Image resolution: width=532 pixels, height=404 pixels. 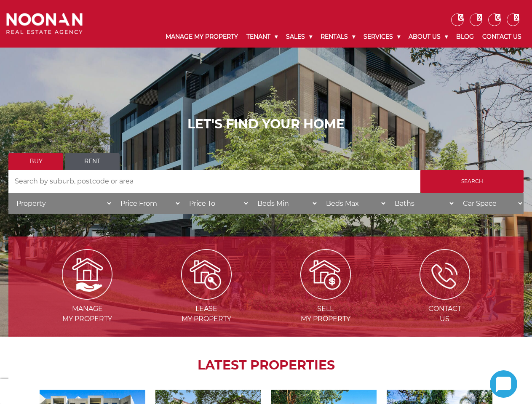 I want to click on a: Services, so click(x=381, y=37).